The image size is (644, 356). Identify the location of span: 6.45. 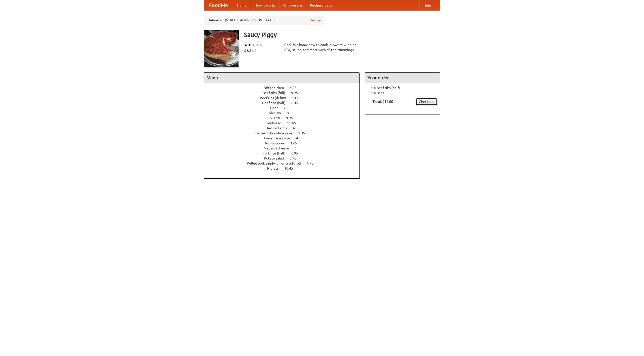
(297, 103).